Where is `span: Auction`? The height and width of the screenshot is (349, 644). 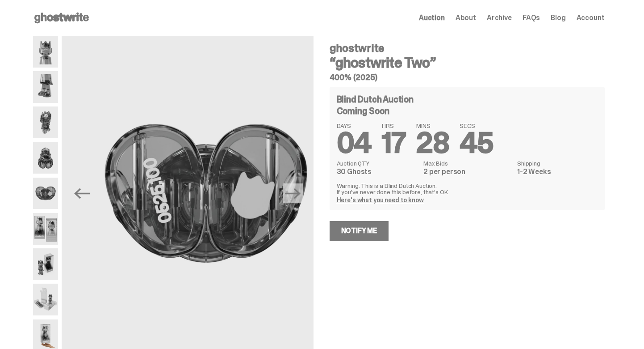
span: Auction is located at coordinates (432, 18).